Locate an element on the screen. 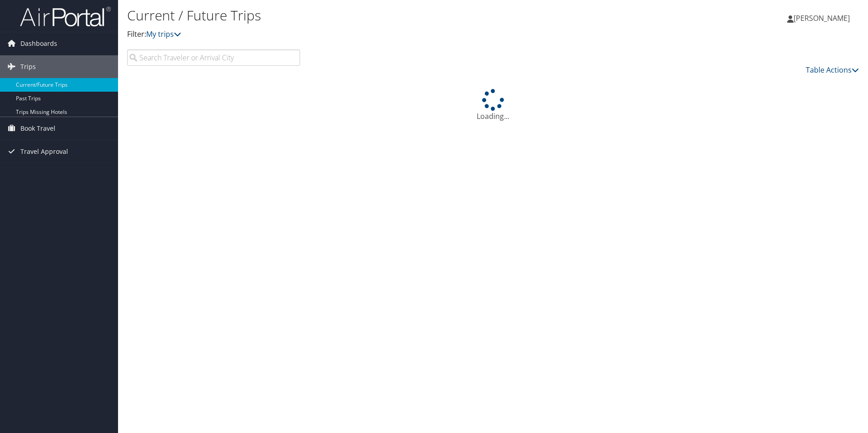 The image size is (868, 433). img: airportal-logo.png is located at coordinates (65, 16).